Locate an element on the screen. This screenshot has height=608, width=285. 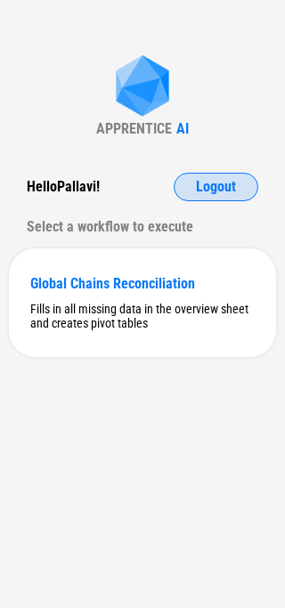
button: Logout is located at coordinates (215, 187).